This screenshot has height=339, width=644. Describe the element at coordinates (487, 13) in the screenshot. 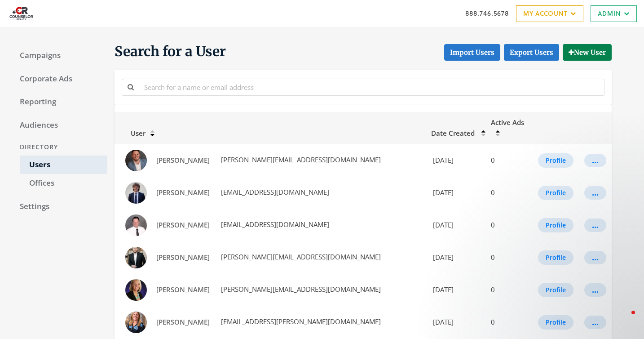

I see `a: 888.746.5678` at that location.